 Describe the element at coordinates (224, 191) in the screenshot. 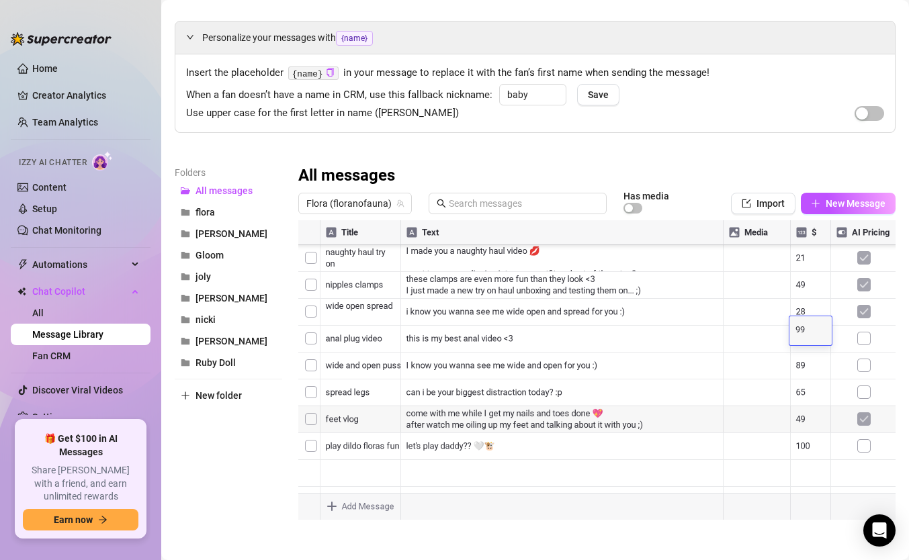

I see `span: All messages` at that location.